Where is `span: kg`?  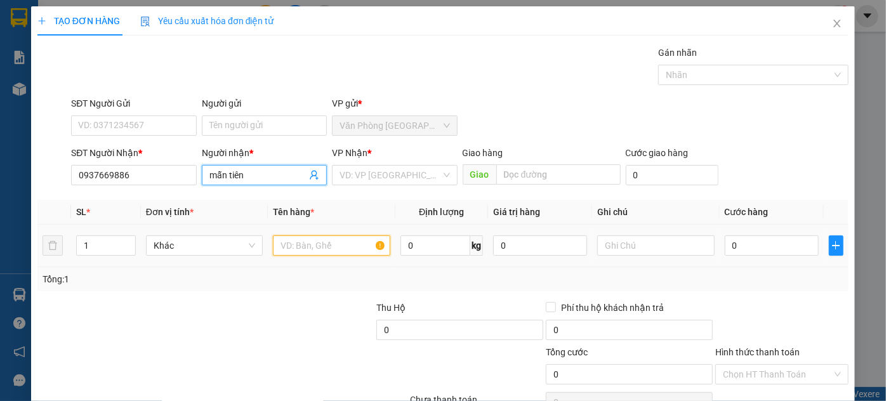
span: kg is located at coordinates (476, 246).